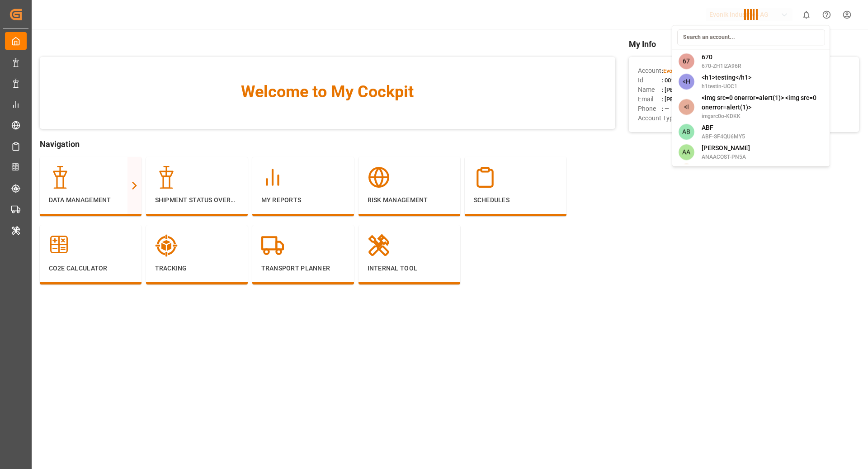 This screenshot has height=469, width=868. Describe the element at coordinates (197, 268) in the screenshot. I see `p: Tracking` at that location.